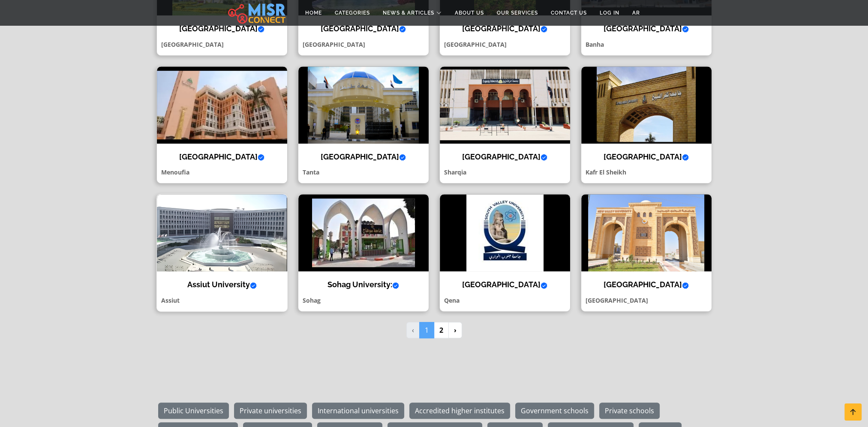  I want to click on span: 1, so click(426, 330).